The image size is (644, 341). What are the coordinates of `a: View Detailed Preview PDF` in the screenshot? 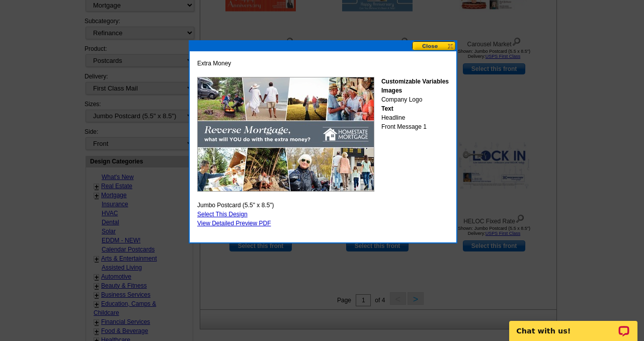 It's located at (234, 223).